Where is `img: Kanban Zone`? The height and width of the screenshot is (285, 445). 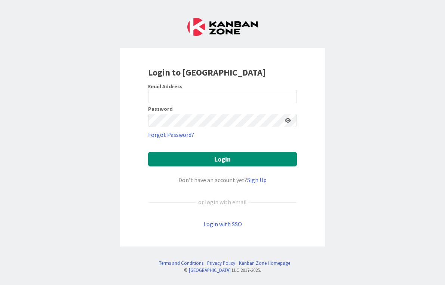 img: Kanban Zone is located at coordinates (223, 27).